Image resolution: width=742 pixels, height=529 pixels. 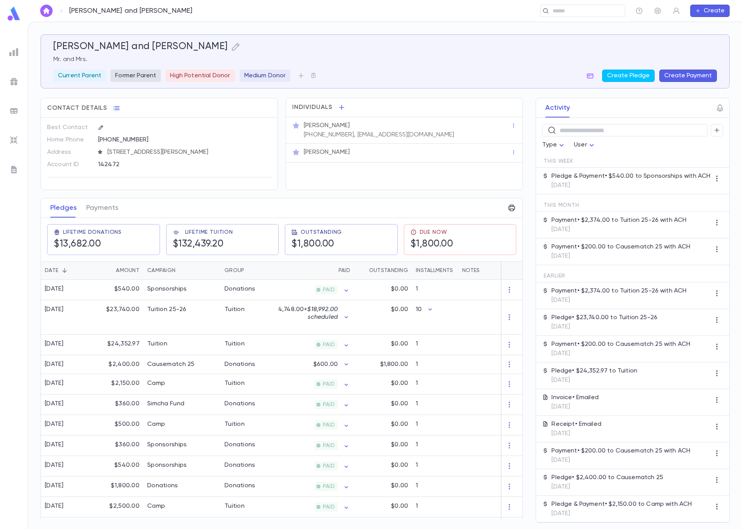 I want to click on div: $1,800.00, so click(x=118, y=487).